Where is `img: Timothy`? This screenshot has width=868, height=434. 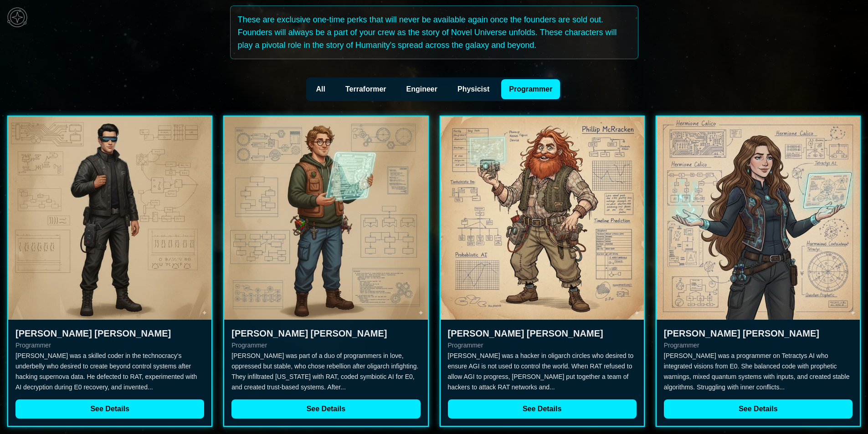 img: Timothy is located at coordinates (326, 218).